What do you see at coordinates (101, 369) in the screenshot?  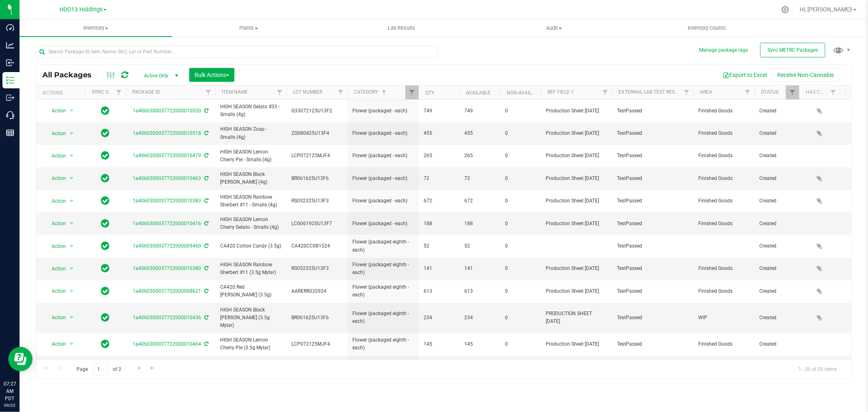 I see `input: 1` at bounding box center [101, 369].